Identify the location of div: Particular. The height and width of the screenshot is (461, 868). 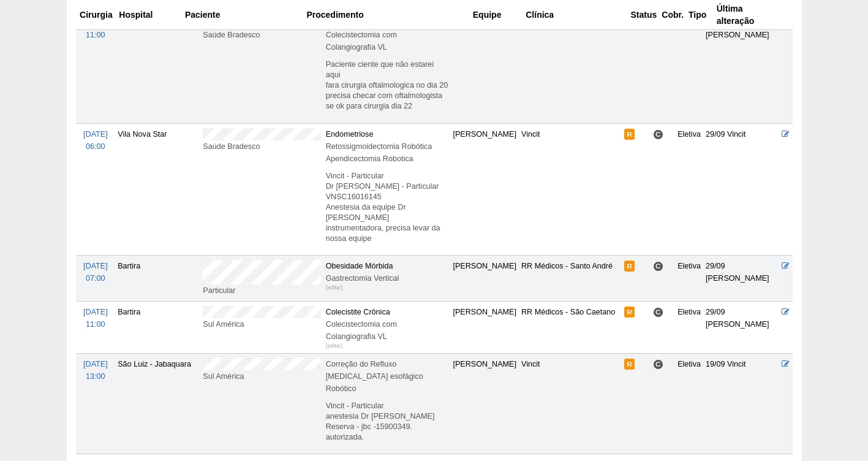
(261, 291).